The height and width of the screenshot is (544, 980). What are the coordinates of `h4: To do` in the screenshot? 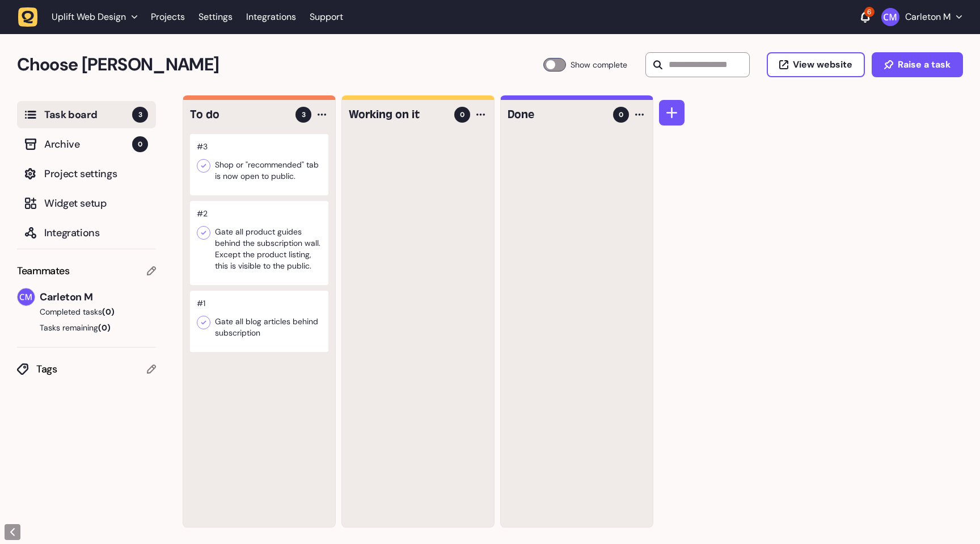 It's located at (239, 115).